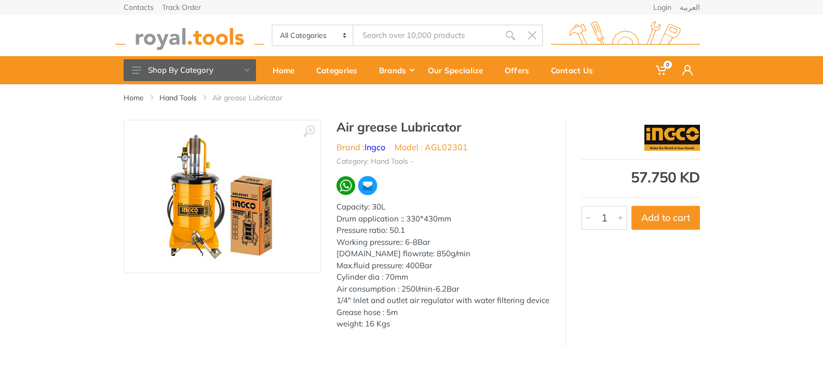 The width and height of the screenshot is (823, 380). I want to click on a: Ingco, so click(375, 147).